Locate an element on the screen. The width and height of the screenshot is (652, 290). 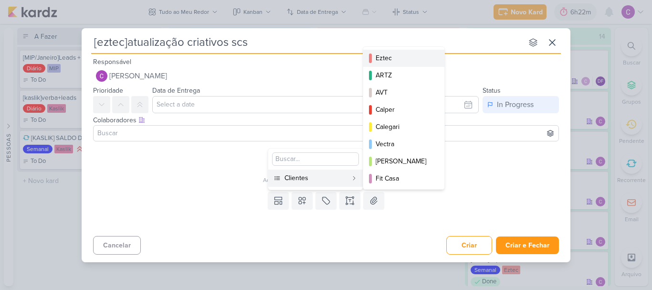
input: Buscar is located at coordinates (326, 133).